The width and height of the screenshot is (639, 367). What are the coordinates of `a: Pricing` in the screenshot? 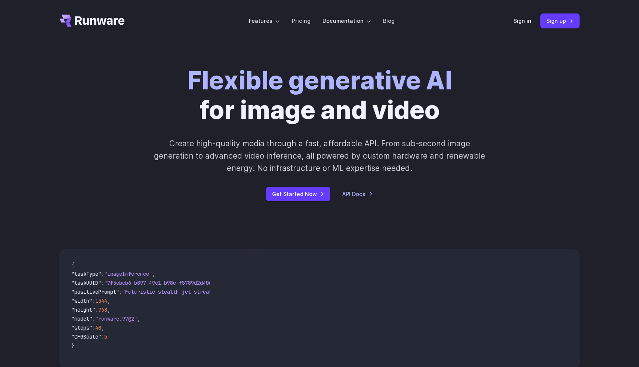 It's located at (301, 21).